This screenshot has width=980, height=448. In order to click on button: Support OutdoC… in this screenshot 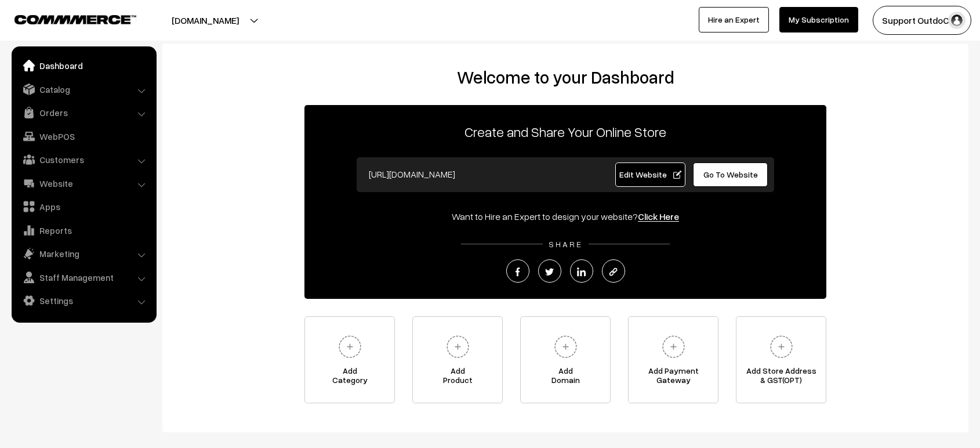, I will do `click(922, 21)`.